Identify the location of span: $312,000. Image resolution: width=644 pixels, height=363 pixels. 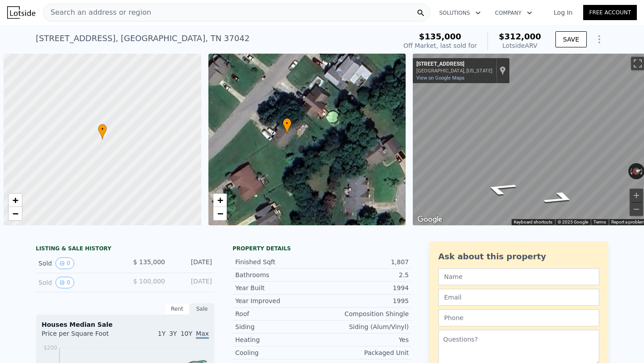
(519, 36).